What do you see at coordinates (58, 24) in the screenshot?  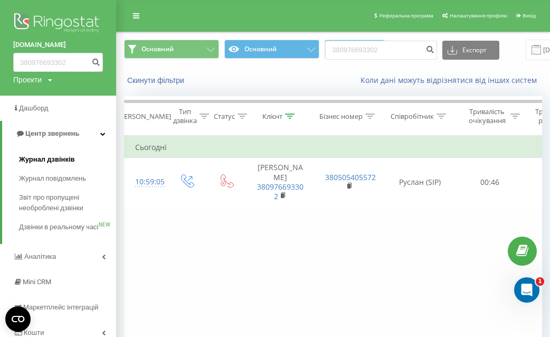 I see `img: Ringostat logo` at bounding box center [58, 24].